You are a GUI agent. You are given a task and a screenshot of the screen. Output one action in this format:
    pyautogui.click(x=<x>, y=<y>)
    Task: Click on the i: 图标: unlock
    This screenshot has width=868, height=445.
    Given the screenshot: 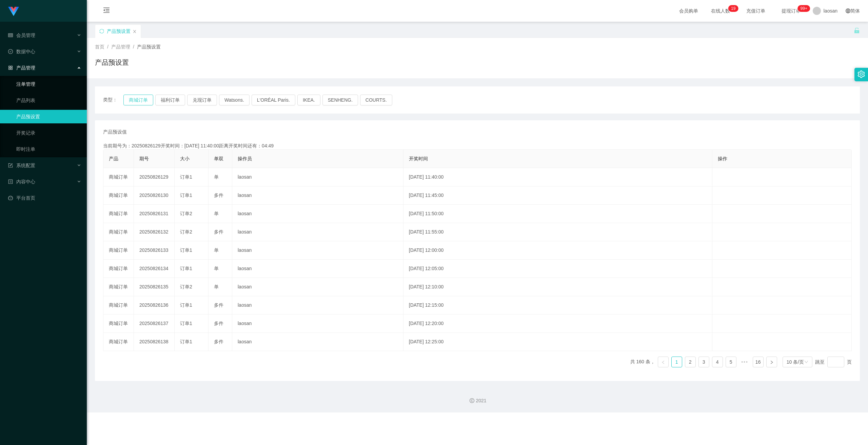 What is the action you would take?
    pyautogui.click(x=857, y=30)
    